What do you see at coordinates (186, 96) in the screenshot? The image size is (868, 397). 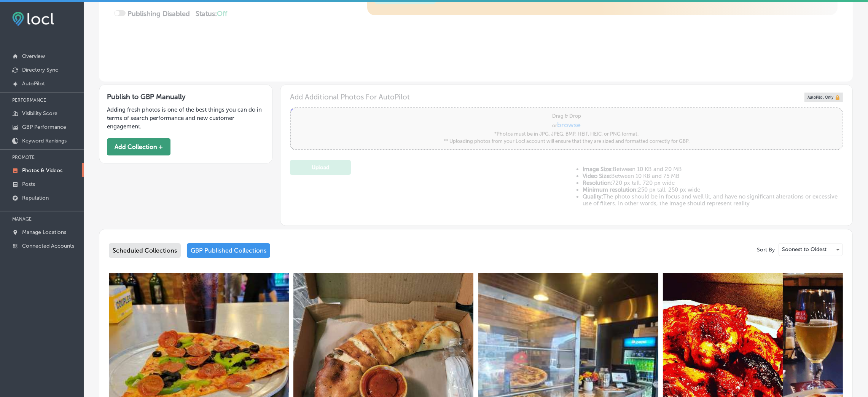 I see `h3: Publish to GBP Manually` at bounding box center [186, 96].